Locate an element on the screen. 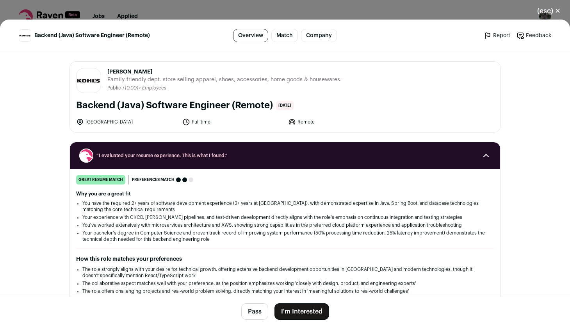 The image size is (570, 326). a: Company is located at coordinates (319, 36).